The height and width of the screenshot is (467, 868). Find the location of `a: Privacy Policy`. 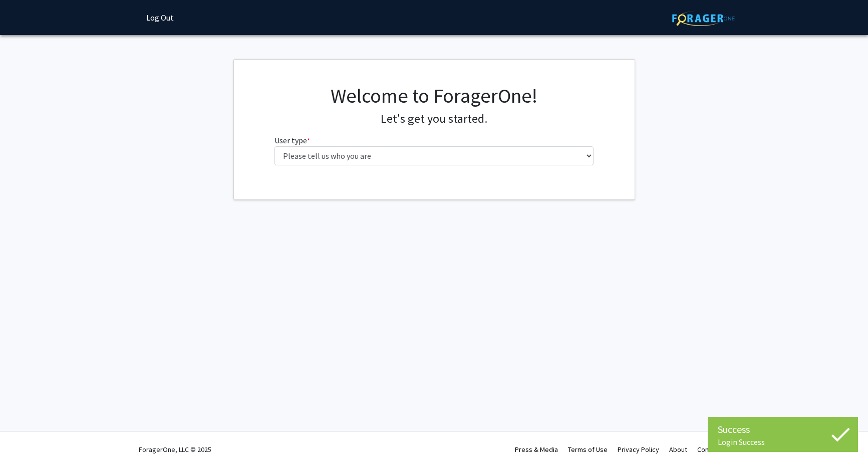

a: Privacy Policy is located at coordinates (638, 449).